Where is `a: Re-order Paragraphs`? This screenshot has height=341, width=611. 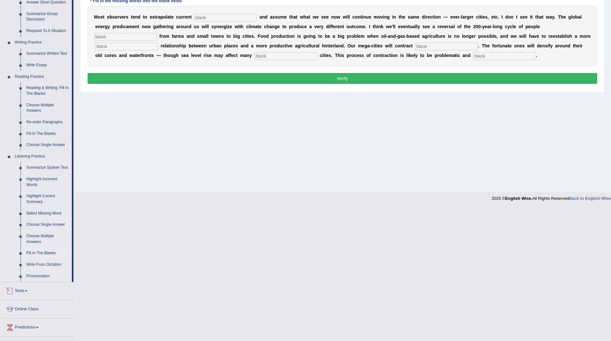 a: Re-order Paragraphs is located at coordinates (47, 122).